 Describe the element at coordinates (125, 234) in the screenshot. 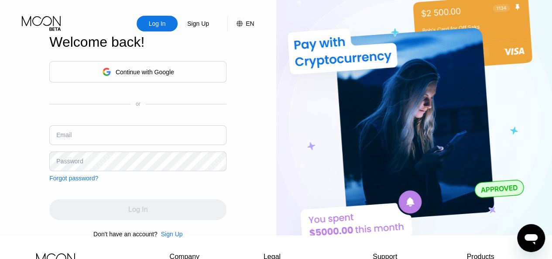

I see `div: Don't have an account?` at that location.